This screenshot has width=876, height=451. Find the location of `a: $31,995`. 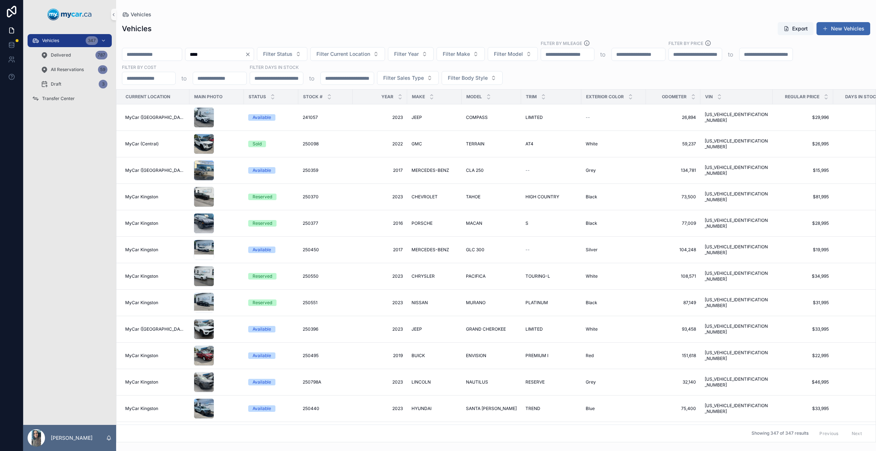

a: $31,995 is located at coordinates (802, 303).